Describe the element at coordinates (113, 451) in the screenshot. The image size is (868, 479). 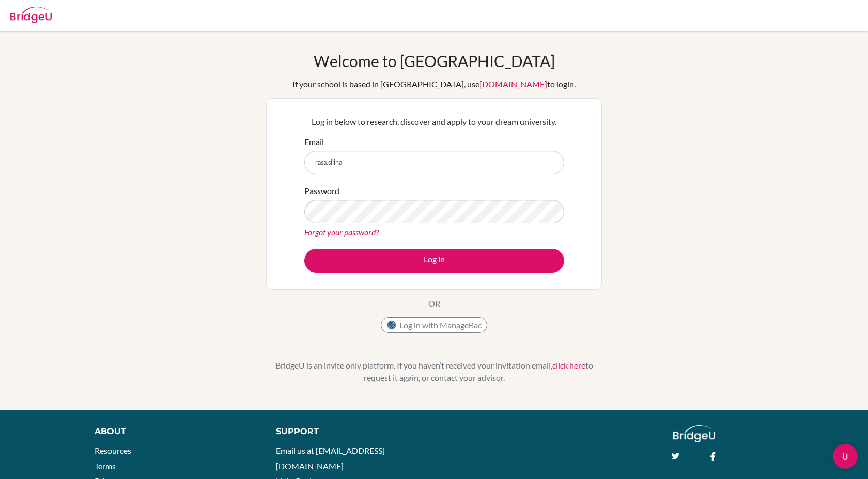
I see `a: Resources` at that location.